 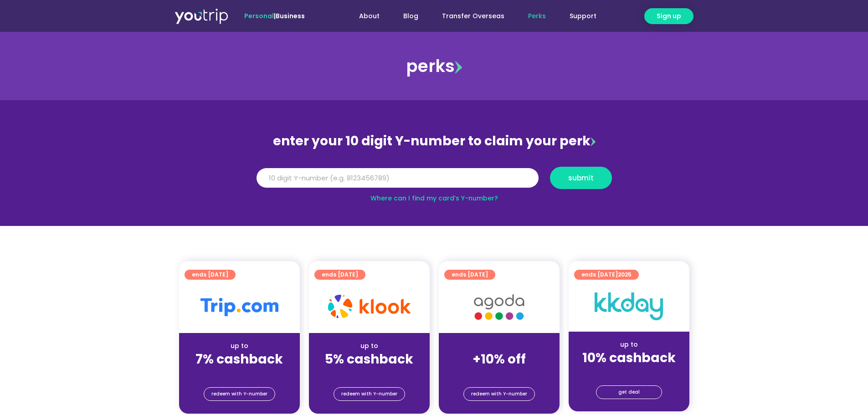 I want to click on button: submit, so click(x=581, y=178).